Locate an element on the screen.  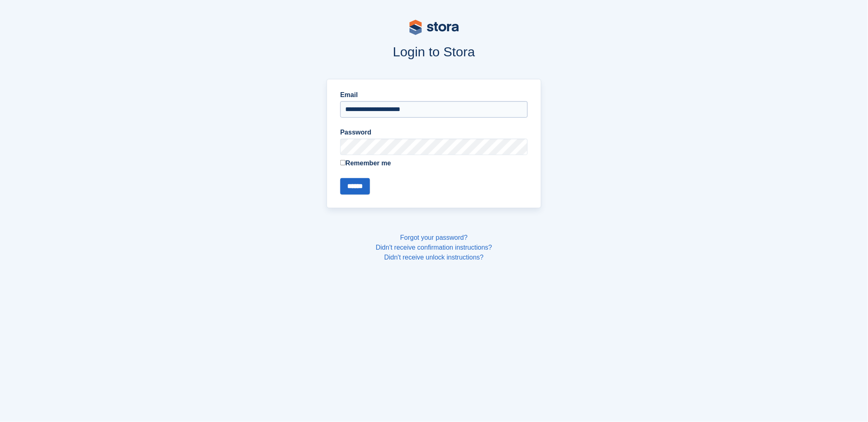
a: Forgot your password? is located at coordinates (434, 238).